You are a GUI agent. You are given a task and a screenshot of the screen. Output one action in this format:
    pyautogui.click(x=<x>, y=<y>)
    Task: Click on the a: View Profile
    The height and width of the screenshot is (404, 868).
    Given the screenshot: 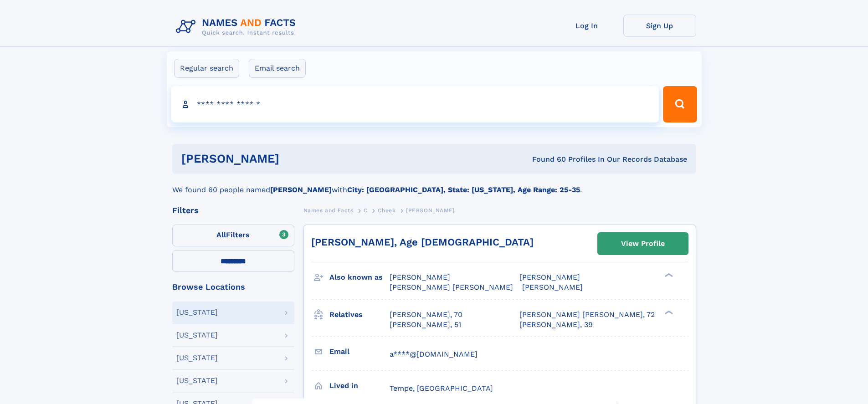 What is the action you would take?
    pyautogui.click(x=643, y=244)
    